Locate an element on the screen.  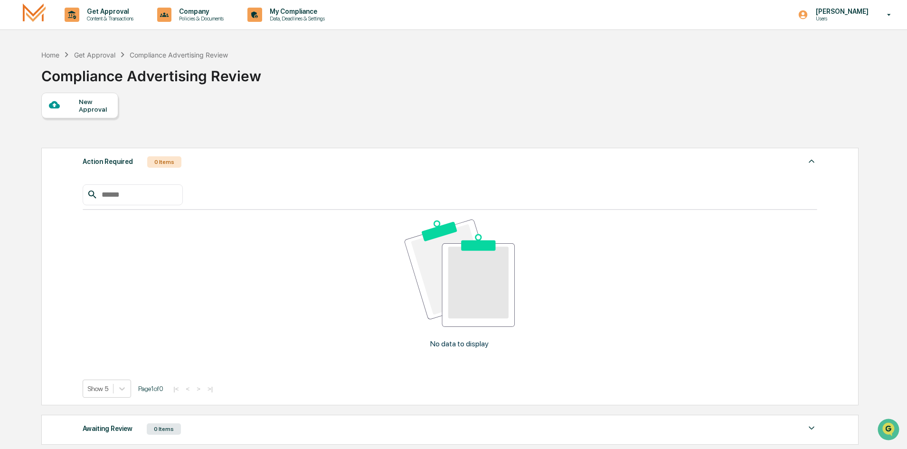
img: logo is located at coordinates (34, 14).